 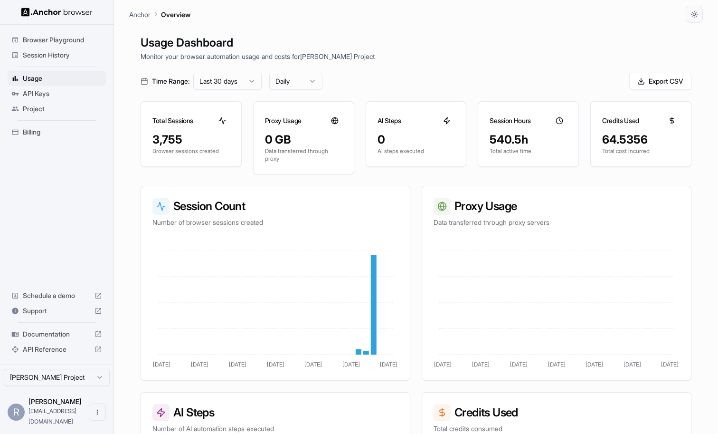 I want to click on div: Schedule a demo, so click(x=57, y=295).